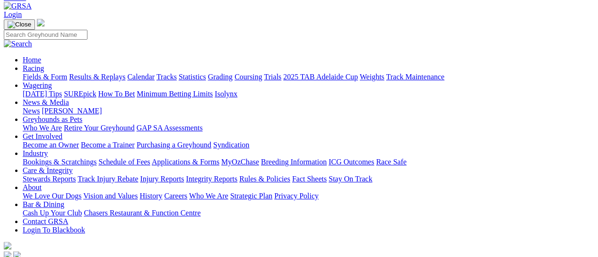  Describe the element at coordinates (43, 204) in the screenshot. I see `a: Bar & Dining` at that location.